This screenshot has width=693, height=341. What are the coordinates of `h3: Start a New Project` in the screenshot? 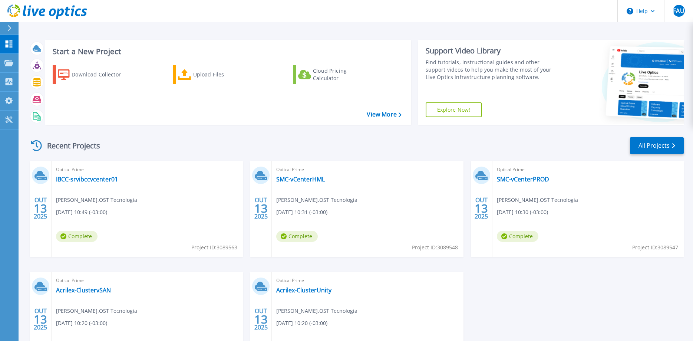 It's located at (227, 52).